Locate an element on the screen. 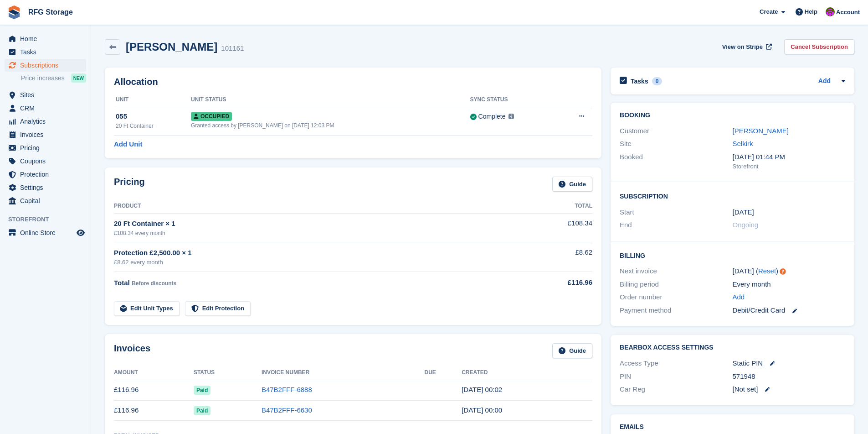 The height and width of the screenshot is (434, 868). span: Account is located at coordinates (848, 12).